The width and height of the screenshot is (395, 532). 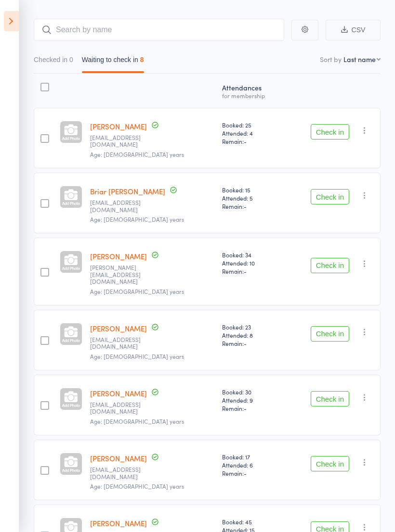 I want to click on span: Attended: 5, so click(x=251, y=198).